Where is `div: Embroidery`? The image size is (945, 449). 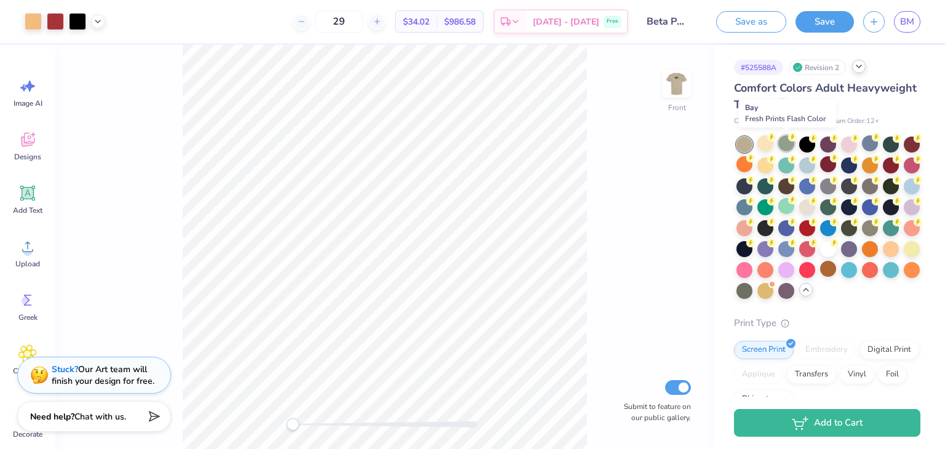
div: Embroidery is located at coordinates (827, 350).